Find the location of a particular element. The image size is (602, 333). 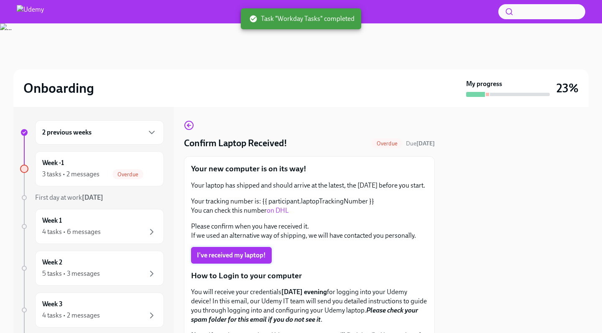

span: I've received my laptop! is located at coordinates (231, 255).